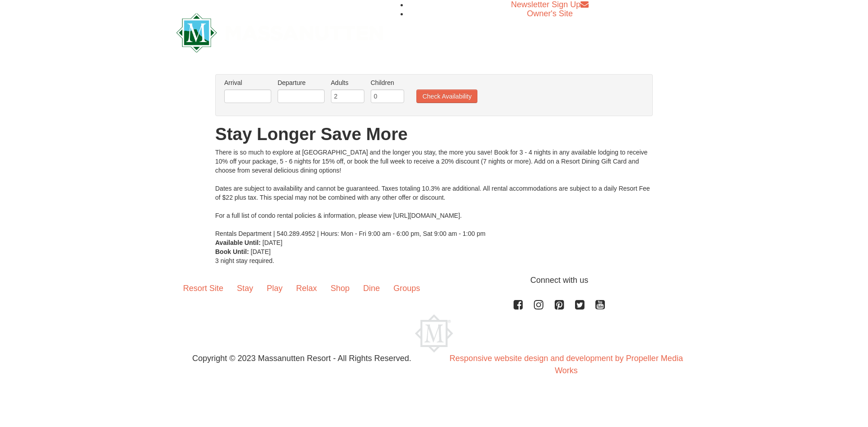  What do you see at coordinates (387, 83) in the screenshot?
I see `label: Children` at bounding box center [387, 83].